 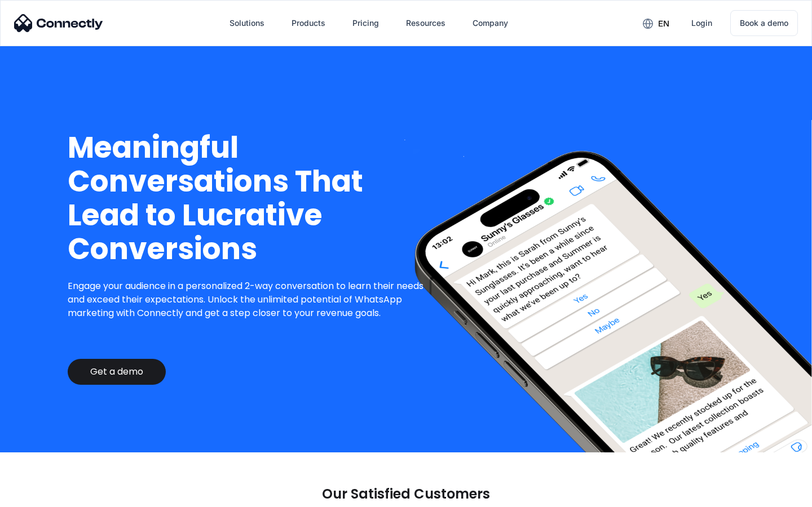 What do you see at coordinates (664, 24) in the screenshot?
I see `div: en` at bounding box center [664, 24].